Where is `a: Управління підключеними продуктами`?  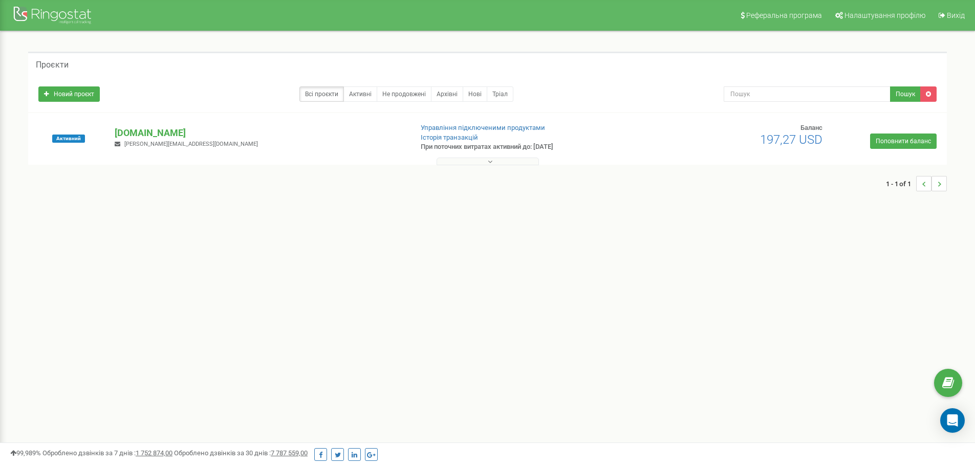
a: Управління підключеними продуктами is located at coordinates (483, 127).